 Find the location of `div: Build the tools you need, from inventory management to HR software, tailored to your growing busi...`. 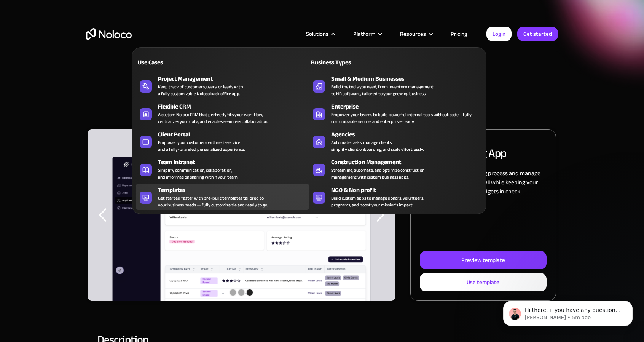

div: Build the tools you need, from inventory management to HR software, tailored to your growing busi... is located at coordinates (382, 90).